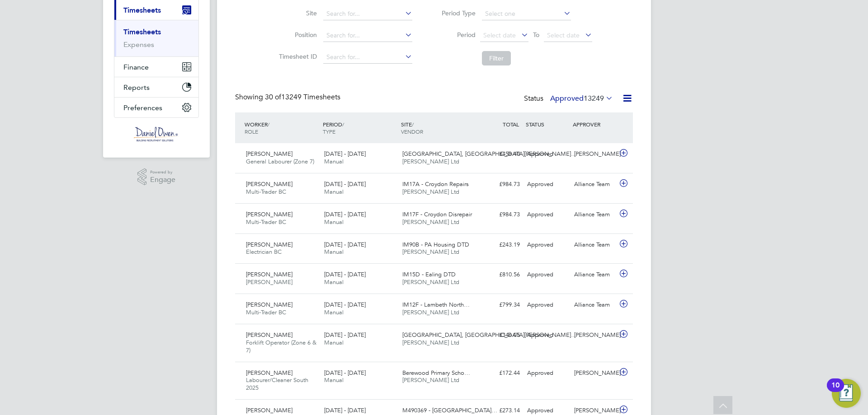 This screenshot has height=415, width=868. What do you see at coordinates (500, 305) in the screenshot?
I see `div: £799.34` at bounding box center [500, 305].